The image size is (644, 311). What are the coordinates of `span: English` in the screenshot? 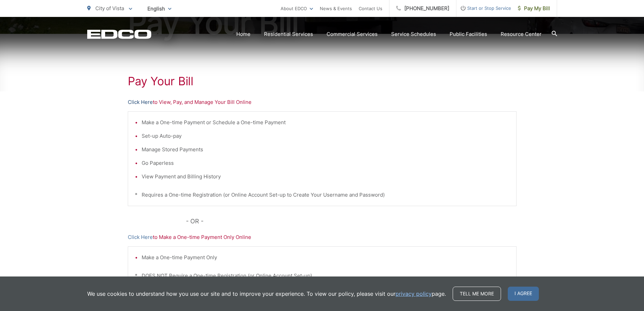 It's located at (159, 9).